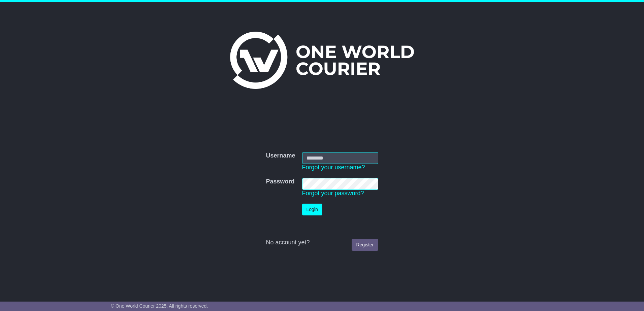  Describe the element at coordinates (333, 168) in the screenshot. I see `a: Forgot your username?` at that location.